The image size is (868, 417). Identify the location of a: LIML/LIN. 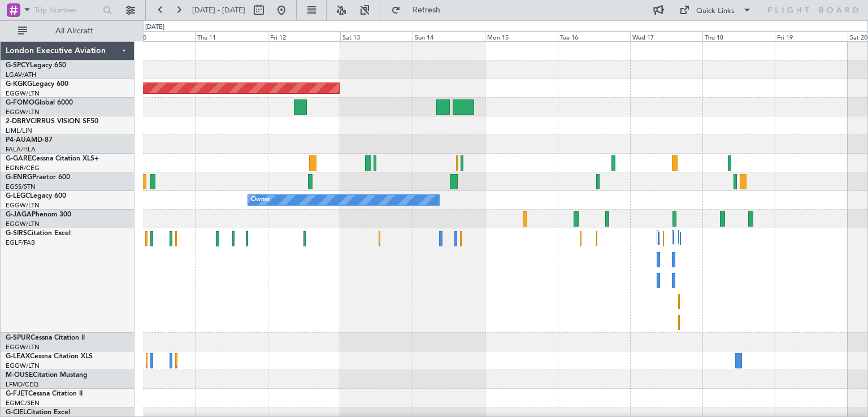
(19, 130).